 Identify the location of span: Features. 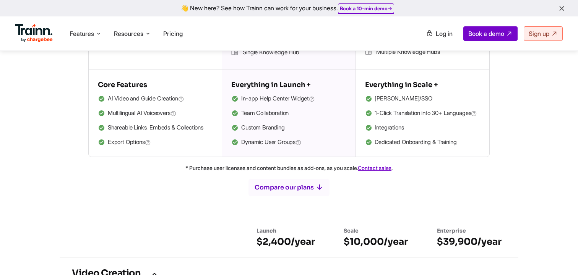
(82, 34).